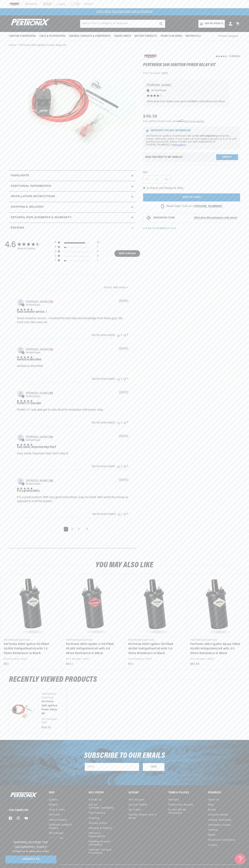 The image size is (249, 868). What do you see at coordinates (124, 711) in the screenshot?
I see `ul: Slider` at bounding box center [124, 711].